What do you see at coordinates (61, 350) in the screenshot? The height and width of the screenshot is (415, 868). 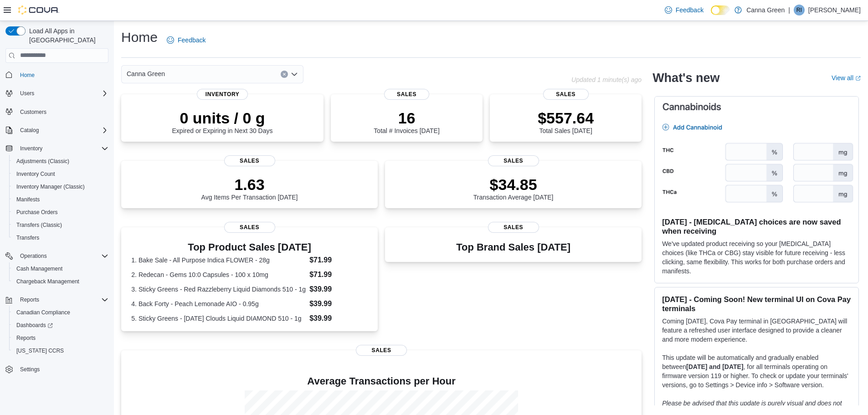 I see `span: Washington CCRS` at bounding box center [61, 350].